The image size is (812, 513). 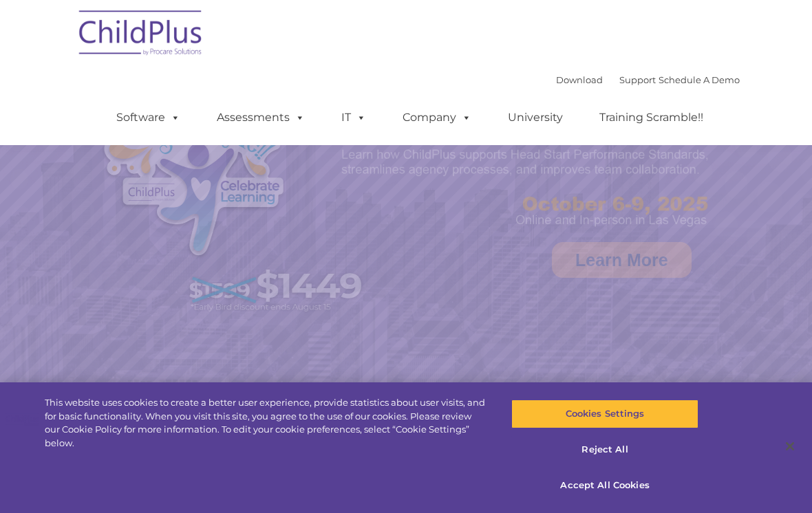 I want to click on a: Software, so click(x=148, y=118).